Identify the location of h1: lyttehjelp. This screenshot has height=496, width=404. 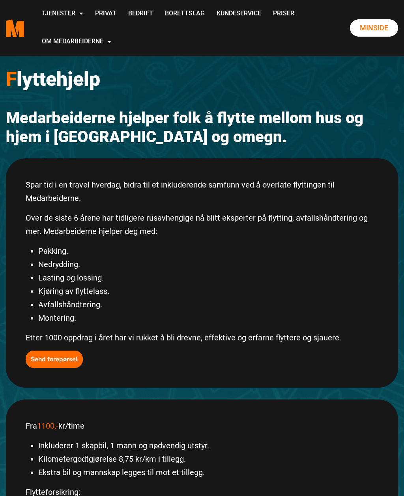
(202, 79).